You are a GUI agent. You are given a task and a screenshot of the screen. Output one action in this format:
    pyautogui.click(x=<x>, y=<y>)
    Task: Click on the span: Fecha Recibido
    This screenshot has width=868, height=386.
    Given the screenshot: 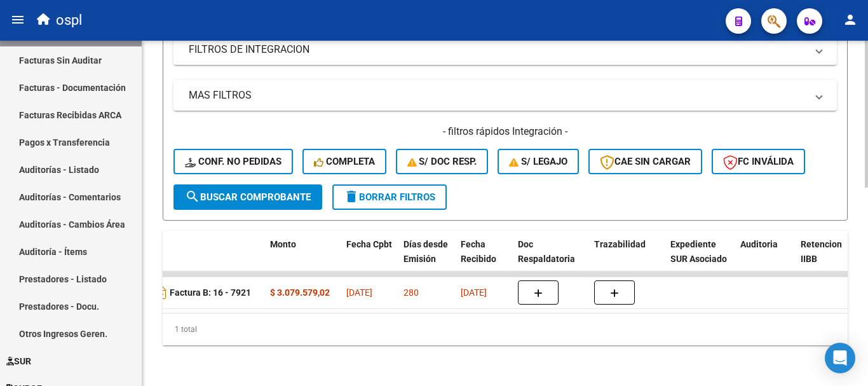 What is the action you would take?
    pyautogui.click(x=479, y=251)
    